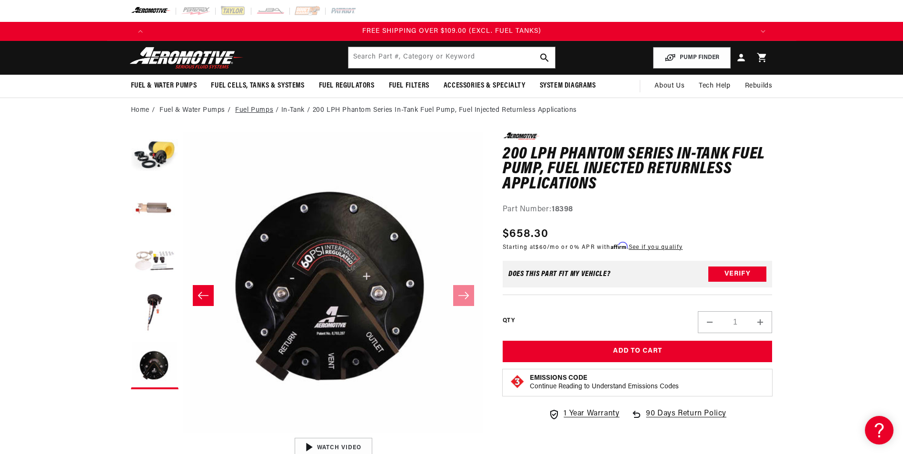 The image size is (903, 454). Describe the element at coordinates (155, 156) in the screenshot. I see `button: Load image 1 in gallery view` at that location.